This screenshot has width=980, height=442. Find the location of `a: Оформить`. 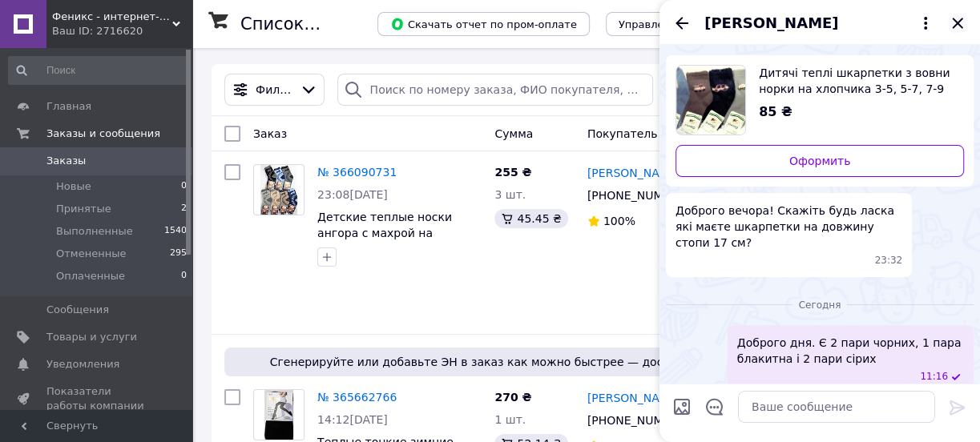

a: Оформить is located at coordinates (820, 161).